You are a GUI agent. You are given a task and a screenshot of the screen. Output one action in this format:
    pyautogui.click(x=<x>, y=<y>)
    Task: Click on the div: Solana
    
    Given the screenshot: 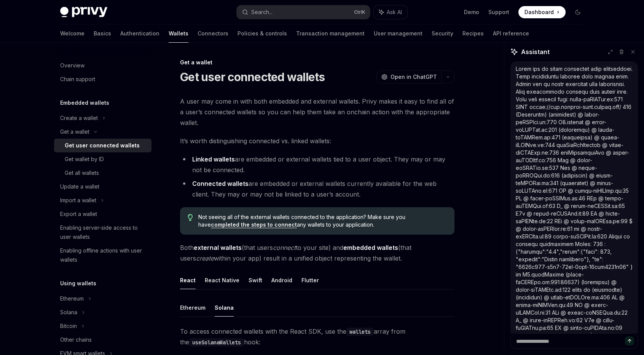 What is the action you would take?
    pyautogui.click(x=69, y=312)
    